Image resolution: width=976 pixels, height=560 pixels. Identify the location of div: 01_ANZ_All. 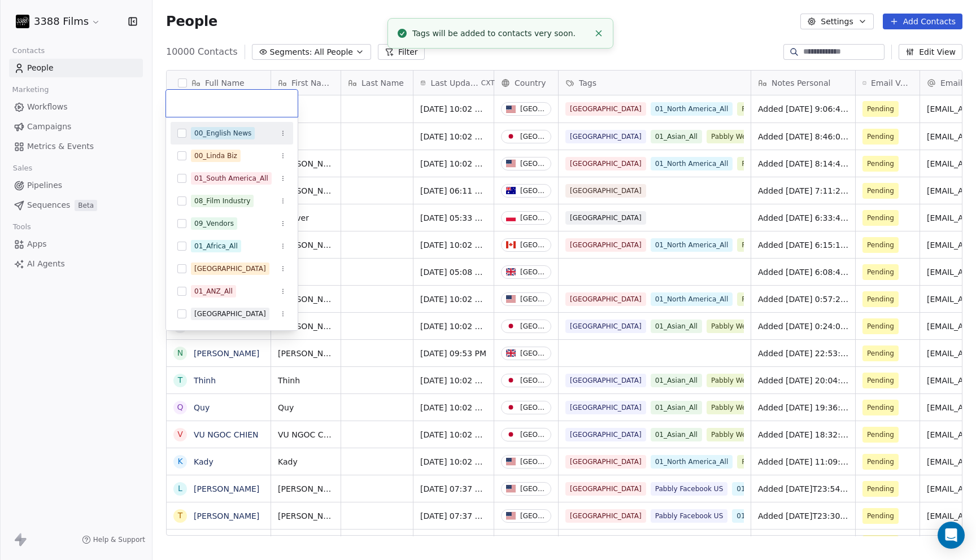
(213, 291).